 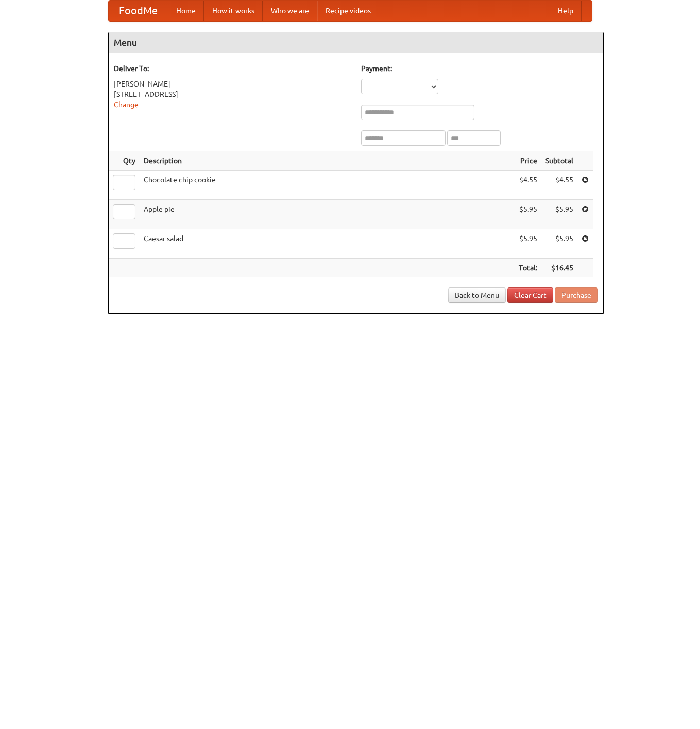 I want to click on td: Apple pie, so click(x=327, y=214).